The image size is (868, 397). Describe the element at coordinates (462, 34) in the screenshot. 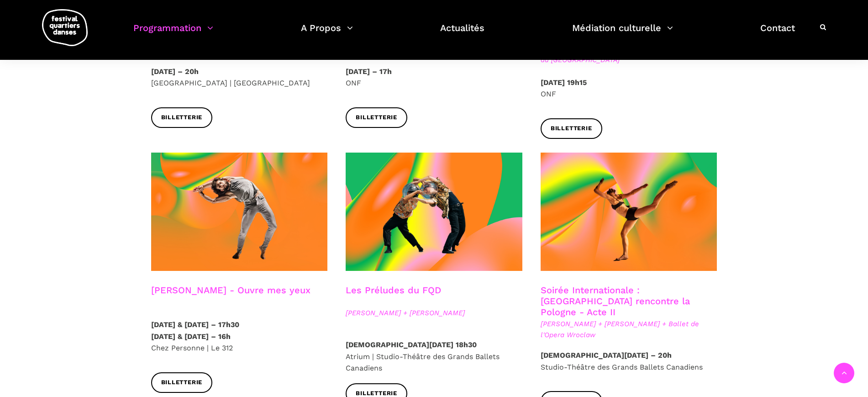

I see `a: Actualités` at that location.